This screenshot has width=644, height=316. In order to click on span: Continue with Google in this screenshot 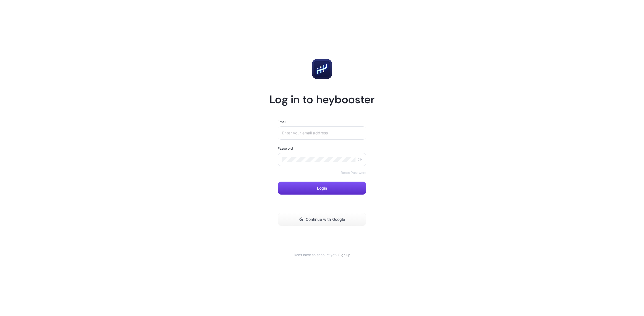, I will do `click(325, 220)`.